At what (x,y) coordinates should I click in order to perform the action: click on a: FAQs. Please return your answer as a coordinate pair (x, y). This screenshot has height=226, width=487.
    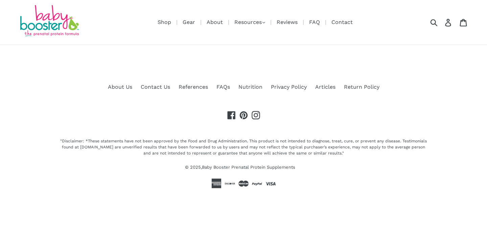
    Looking at the image, I should click on (223, 87).